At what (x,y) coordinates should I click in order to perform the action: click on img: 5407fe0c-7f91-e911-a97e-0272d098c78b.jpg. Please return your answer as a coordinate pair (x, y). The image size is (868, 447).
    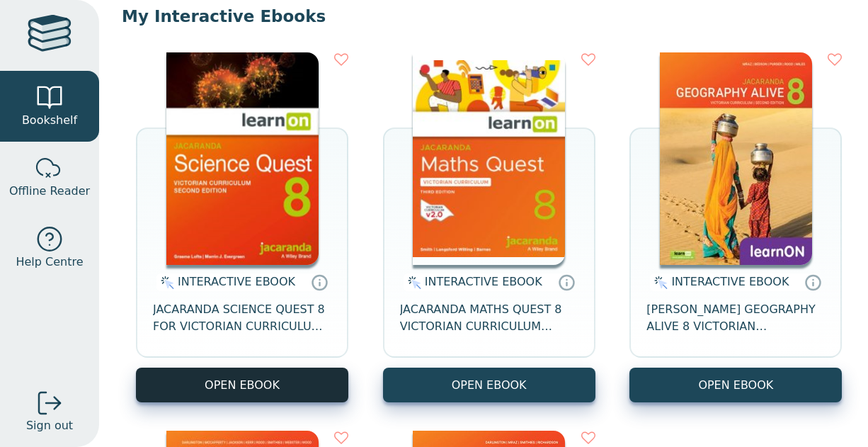
    Looking at the image, I should click on (736, 158).